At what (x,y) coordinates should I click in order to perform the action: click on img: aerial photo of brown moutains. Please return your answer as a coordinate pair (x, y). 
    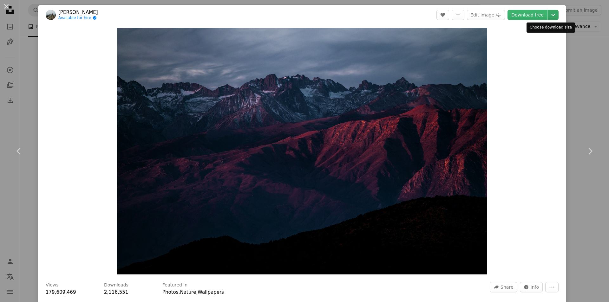
    Looking at the image, I should click on (302, 151).